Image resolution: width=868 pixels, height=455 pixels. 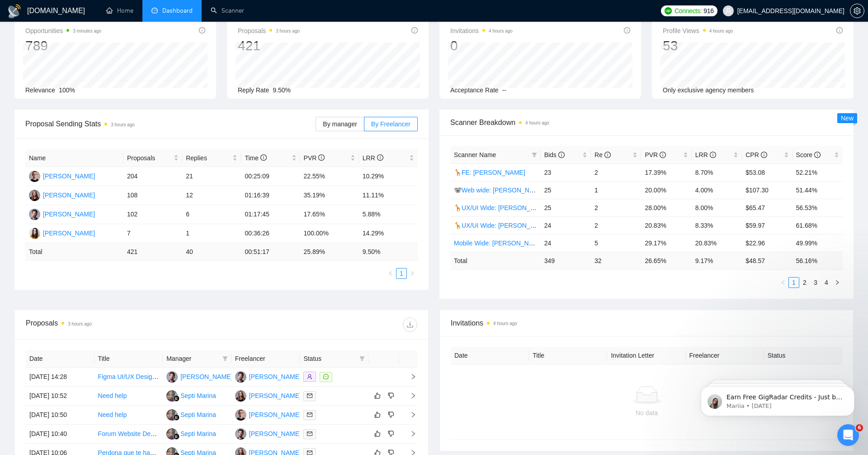 I want to click on li: Next Page, so click(x=837, y=282).